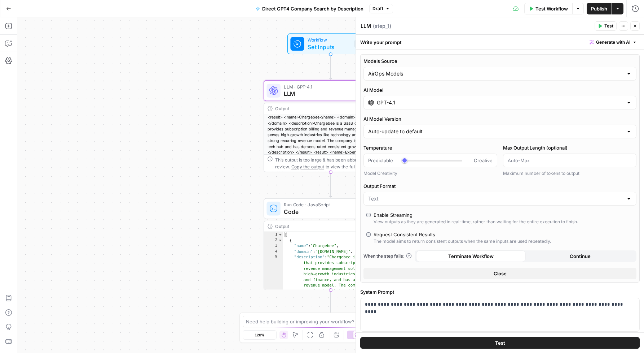  I want to click on div: View outputs as they are generated in real-time, rather than waiting for the entire execution to ..., so click(476, 222).